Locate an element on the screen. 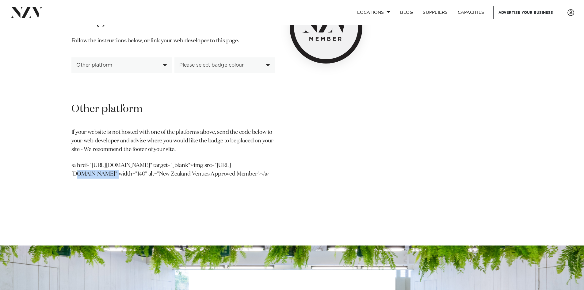 Image resolution: width=584 pixels, height=290 pixels. div: Other platform is located at coordinates (118, 65).